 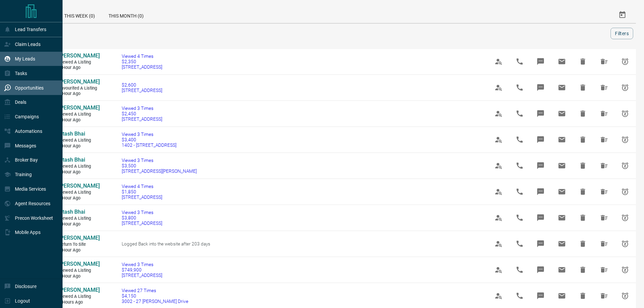 What do you see at coordinates (142, 270) in the screenshot?
I see `span: $749,900` at bounding box center [142, 270].